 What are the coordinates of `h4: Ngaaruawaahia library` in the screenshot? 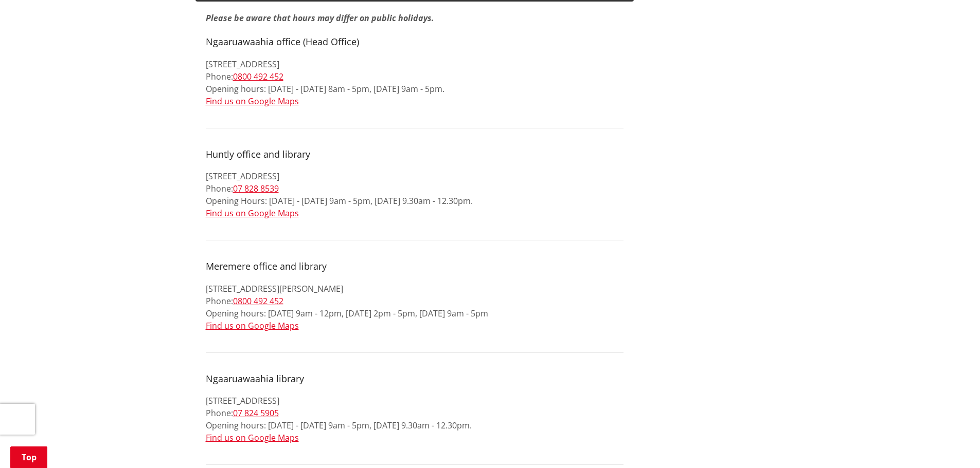 It's located at (415, 379).